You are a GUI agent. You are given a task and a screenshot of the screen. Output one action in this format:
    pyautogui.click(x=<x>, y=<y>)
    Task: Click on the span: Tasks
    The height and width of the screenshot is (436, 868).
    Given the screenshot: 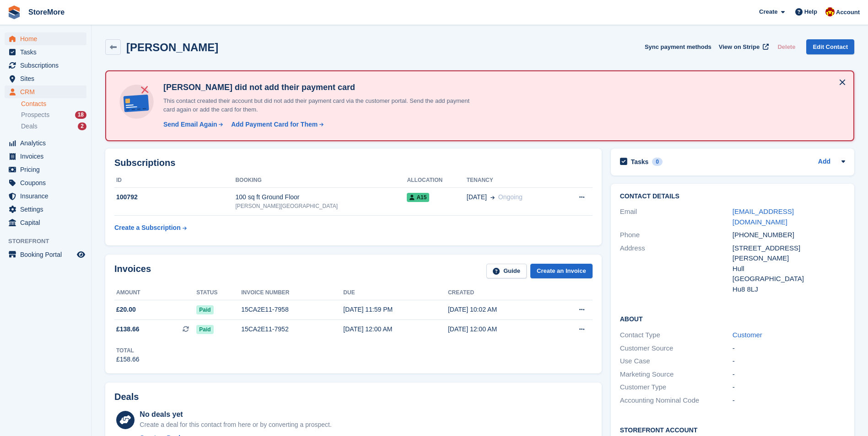 What is the action you would take?
    pyautogui.click(x=47, y=52)
    